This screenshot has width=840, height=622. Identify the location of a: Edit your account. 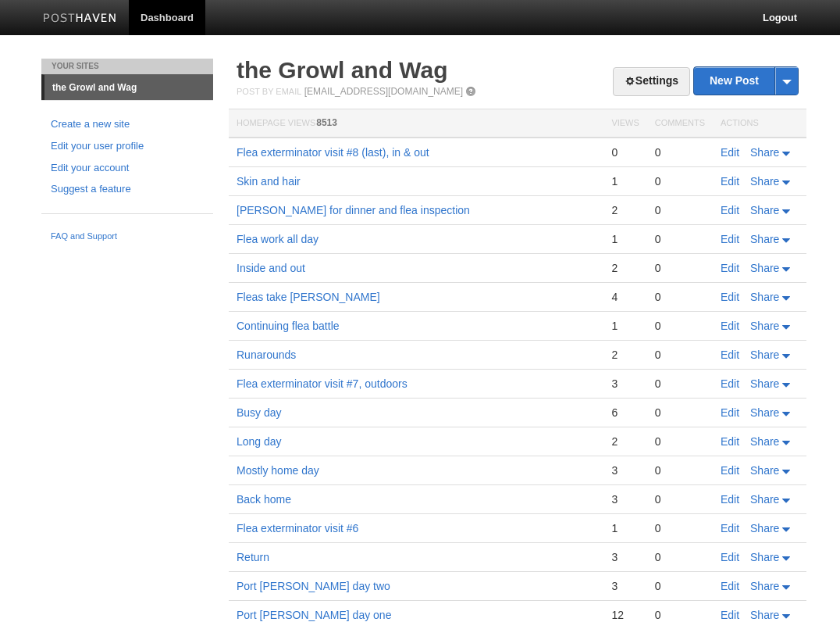
(128, 168).